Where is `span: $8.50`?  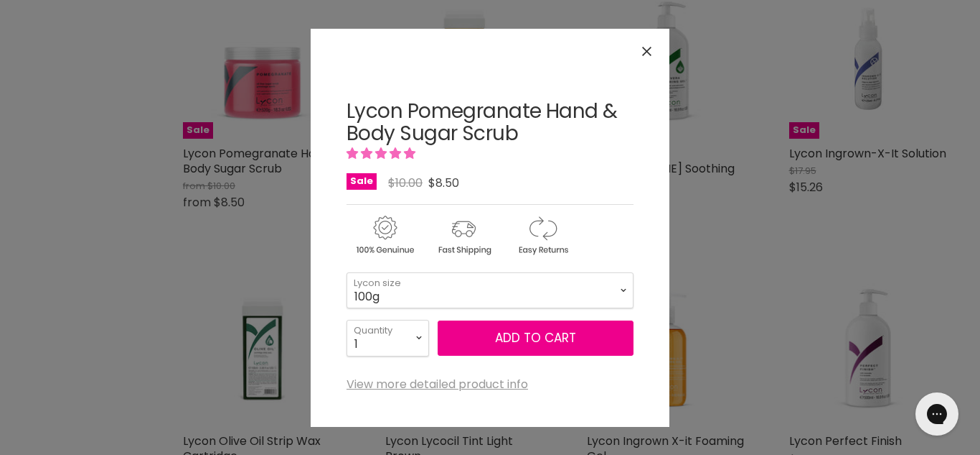 span: $8.50 is located at coordinates (444, 183).